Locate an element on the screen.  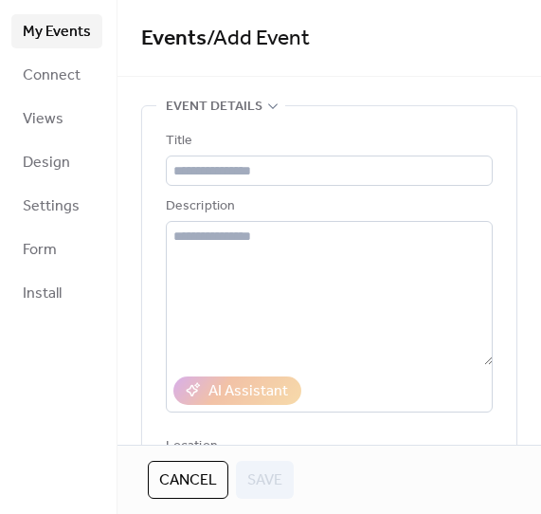
a: Install is located at coordinates (57, 293).